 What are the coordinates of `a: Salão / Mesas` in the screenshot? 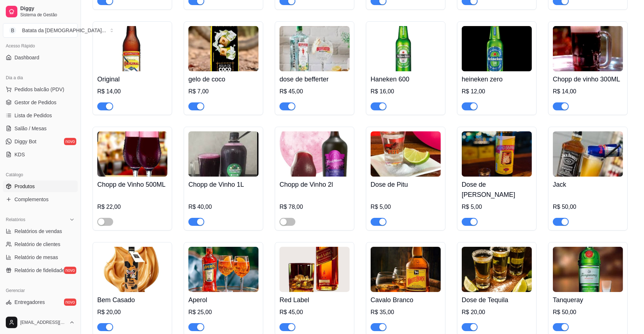 It's located at (40, 128).